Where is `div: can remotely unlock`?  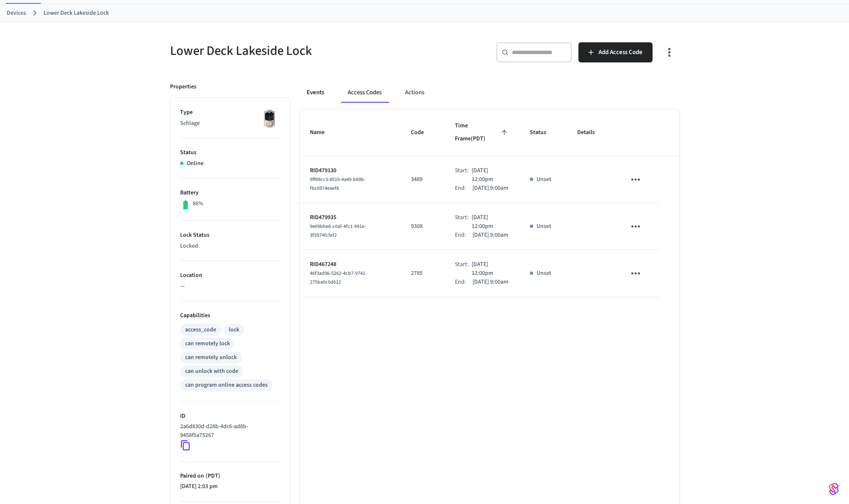
div: can remotely unlock is located at coordinates (211, 357).